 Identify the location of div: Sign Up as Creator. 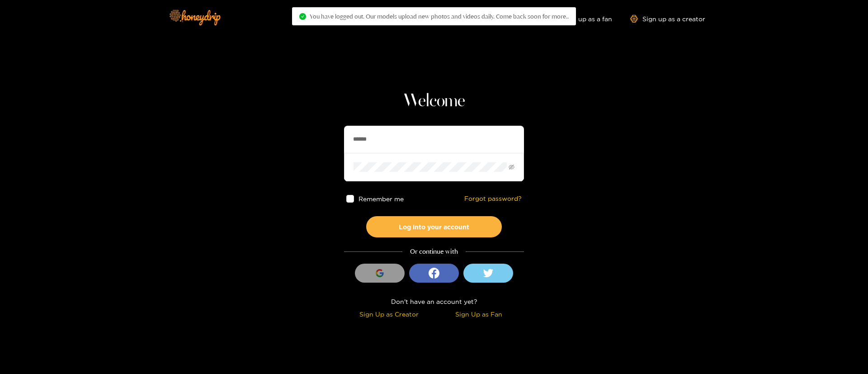
(389, 314).